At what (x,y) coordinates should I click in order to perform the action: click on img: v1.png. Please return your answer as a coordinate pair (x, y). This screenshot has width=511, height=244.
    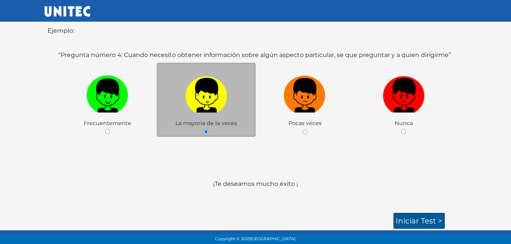
    Looking at the image, I should click on (107, 92).